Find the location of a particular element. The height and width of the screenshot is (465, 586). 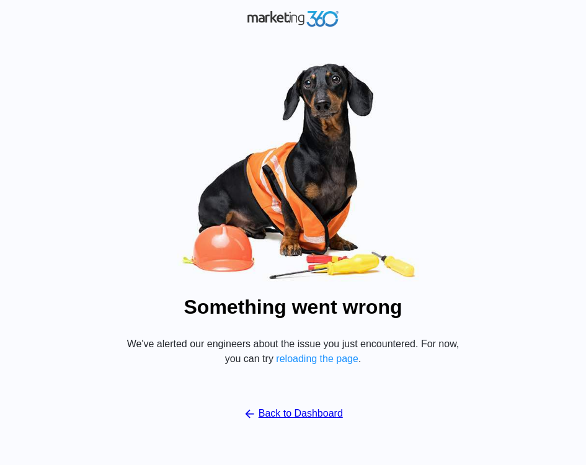

img: Oops is located at coordinates (293, 171).